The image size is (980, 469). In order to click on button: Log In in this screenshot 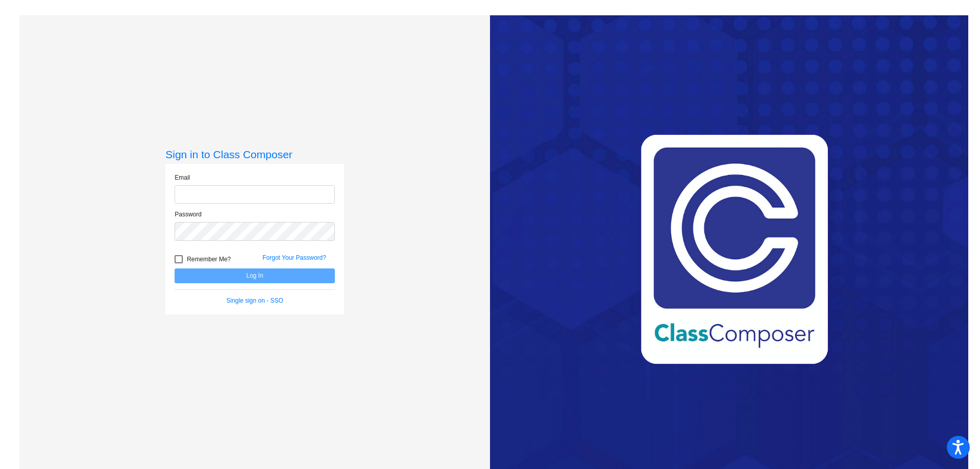, I will do `click(255, 276)`.